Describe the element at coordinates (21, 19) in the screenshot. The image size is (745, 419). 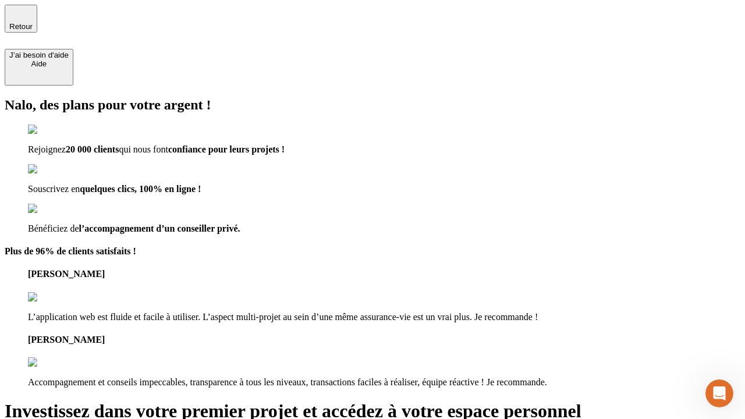
I see `button: Retour` at that location.